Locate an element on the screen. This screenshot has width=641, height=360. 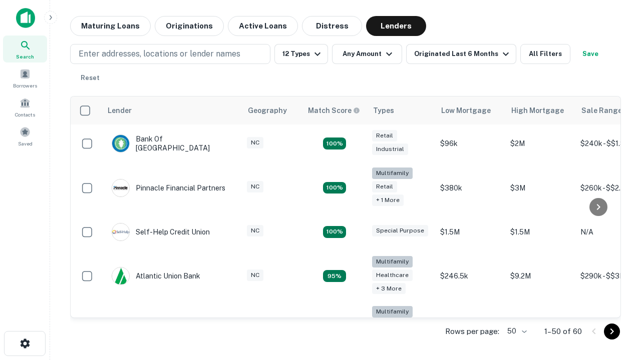
div: Sale Range is located at coordinates (601, 111).